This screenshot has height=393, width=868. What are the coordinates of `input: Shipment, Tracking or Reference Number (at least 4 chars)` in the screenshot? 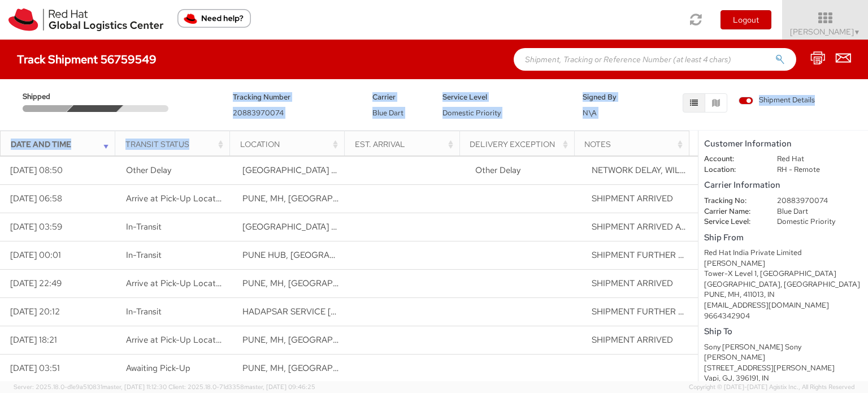 It's located at (655, 59).